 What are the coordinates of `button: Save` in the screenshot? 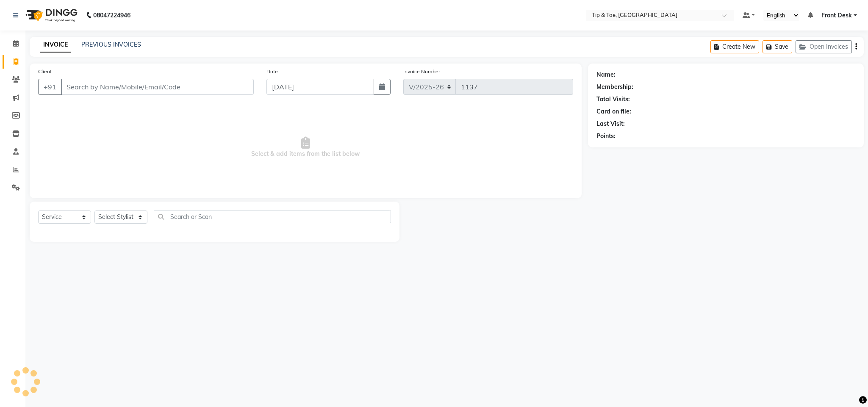 It's located at (777, 47).